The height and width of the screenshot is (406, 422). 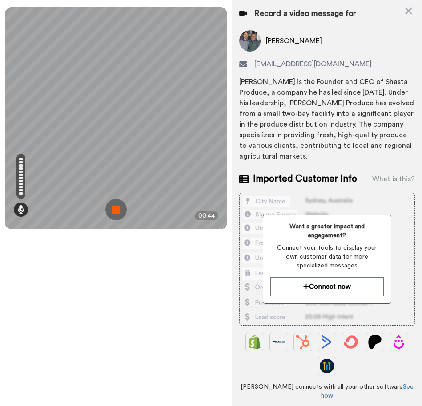 I want to click on img: ic_record_stop.svg, so click(x=116, y=210).